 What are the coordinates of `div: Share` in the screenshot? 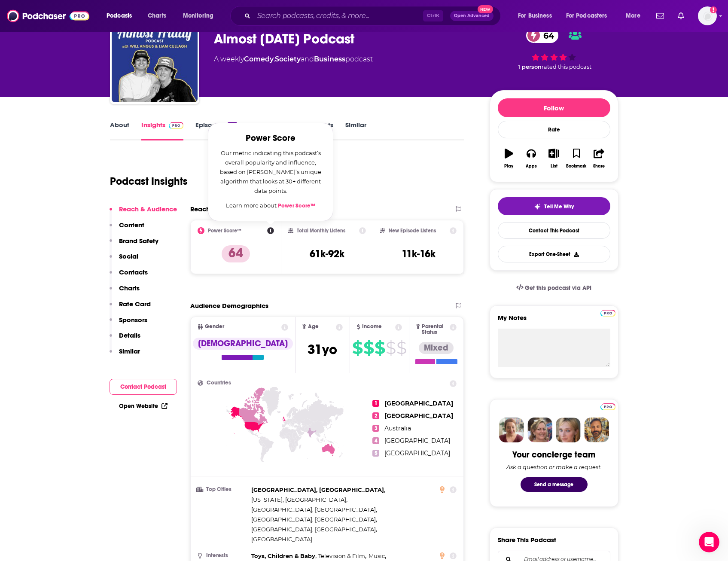 It's located at (599, 166).